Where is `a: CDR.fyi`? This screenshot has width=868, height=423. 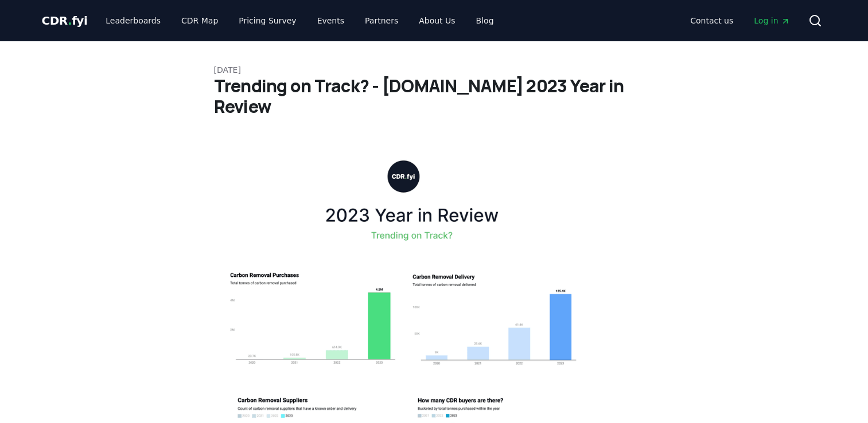 a: CDR.fyi is located at coordinates (65, 21).